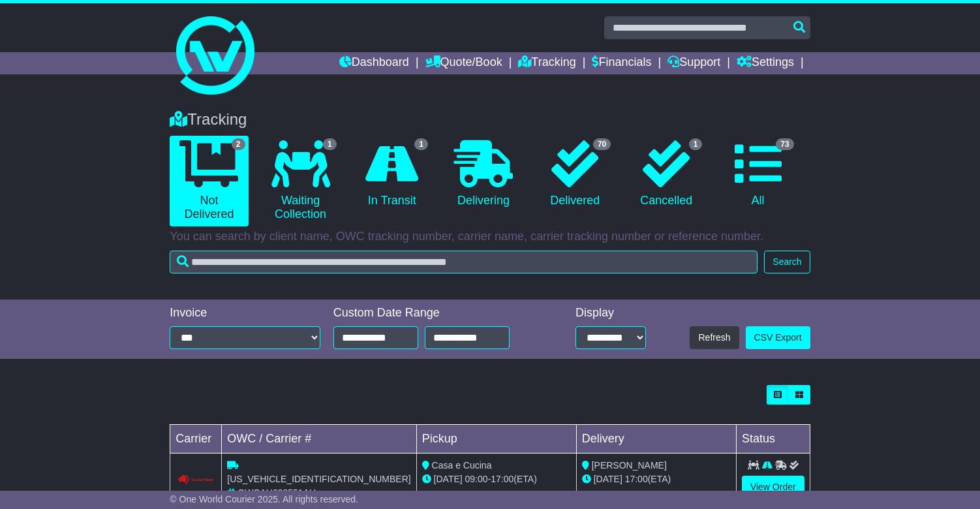 This screenshot has width=980, height=509. Describe the element at coordinates (772, 440) in the screenshot. I see `td: Status` at that location.